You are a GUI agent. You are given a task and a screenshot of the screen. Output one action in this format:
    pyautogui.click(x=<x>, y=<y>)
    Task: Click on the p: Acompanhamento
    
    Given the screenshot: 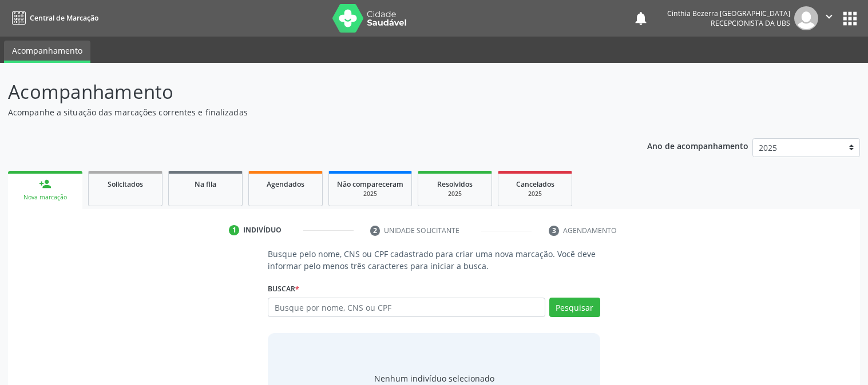 What is the action you would take?
    pyautogui.click(x=306, y=92)
    